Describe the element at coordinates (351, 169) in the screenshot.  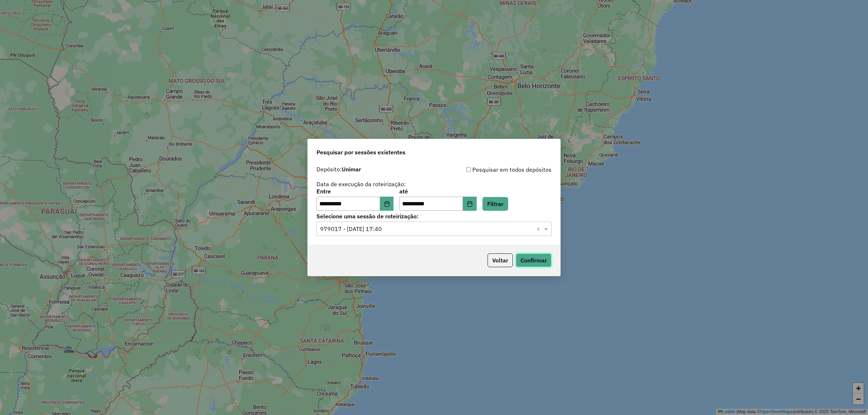
I see `strong: Unimar` at that location.